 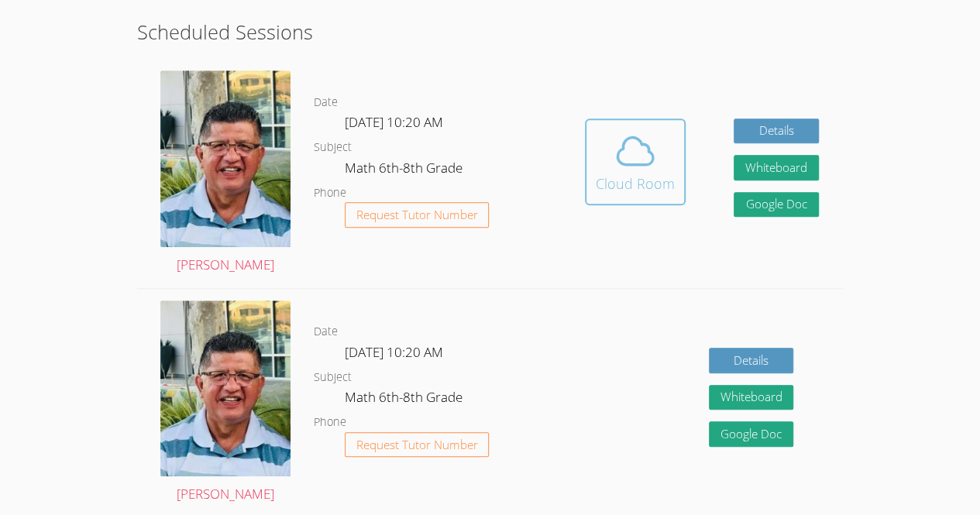 I want to click on h2: Scheduled Sessions, so click(x=489, y=32).